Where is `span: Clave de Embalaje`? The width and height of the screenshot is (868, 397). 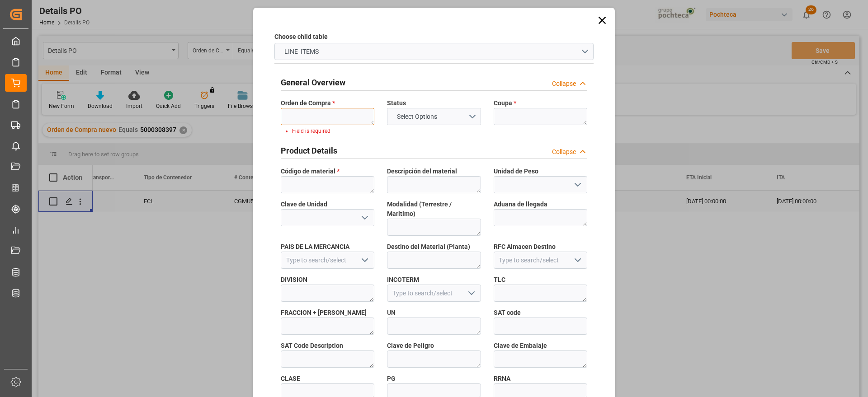 span: Clave de Embalaje is located at coordinates (520, 345).